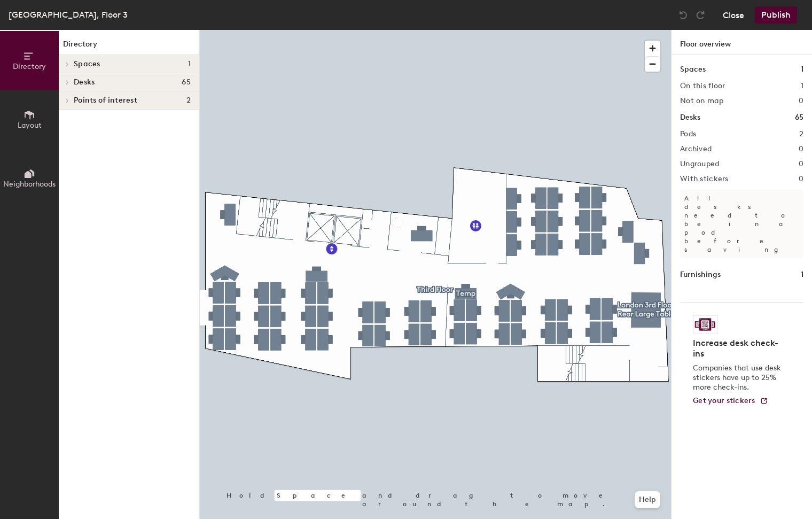  I want to click on span: Points of interest, so click(105, 101).